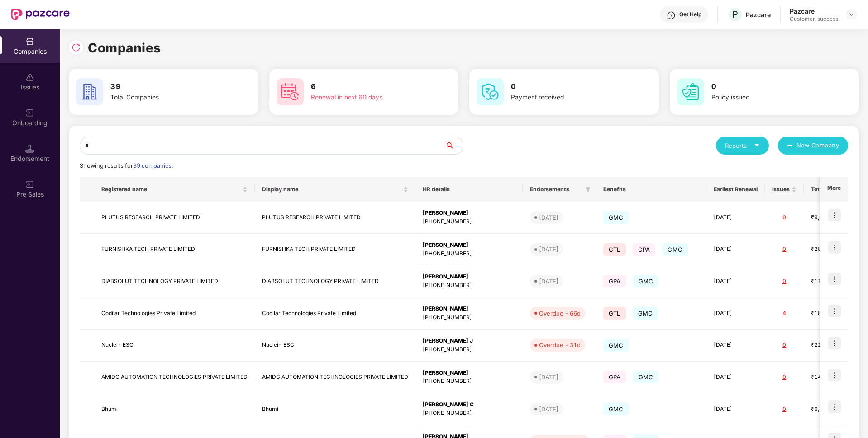  Describe the element at coordinates (368, 97) in the screenshot. I see `div: Renewal in next 60 days` at that location.